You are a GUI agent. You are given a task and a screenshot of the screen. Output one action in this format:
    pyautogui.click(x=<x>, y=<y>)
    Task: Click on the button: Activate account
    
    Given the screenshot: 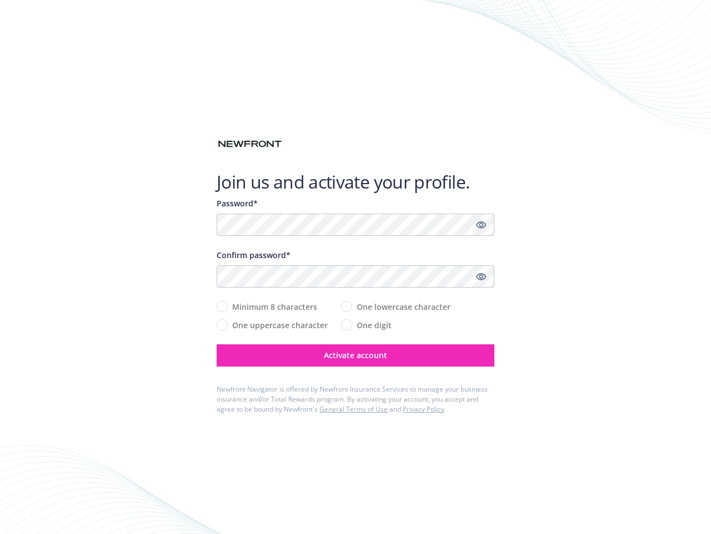 What is the action you would take?
    pyautogui.click(x=356, y=355)
    